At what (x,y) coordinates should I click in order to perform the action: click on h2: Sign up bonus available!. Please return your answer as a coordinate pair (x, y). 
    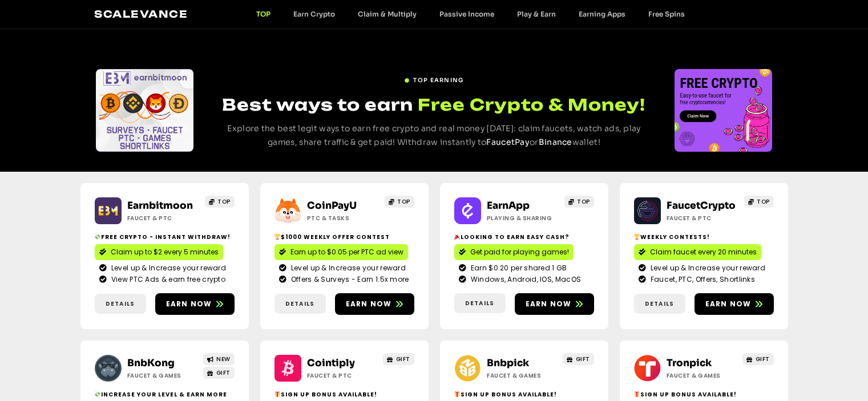
    Looking at the image, I should click on (344, 394).